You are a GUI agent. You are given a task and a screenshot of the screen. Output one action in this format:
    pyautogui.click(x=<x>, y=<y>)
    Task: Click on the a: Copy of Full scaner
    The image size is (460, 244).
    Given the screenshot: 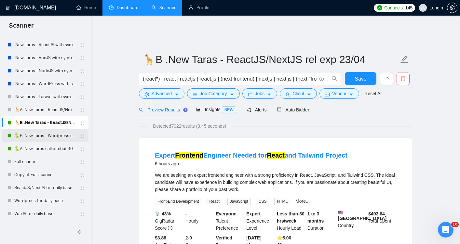 What is the action you would take?
    pyautogui.click(x=45, y=175)
    